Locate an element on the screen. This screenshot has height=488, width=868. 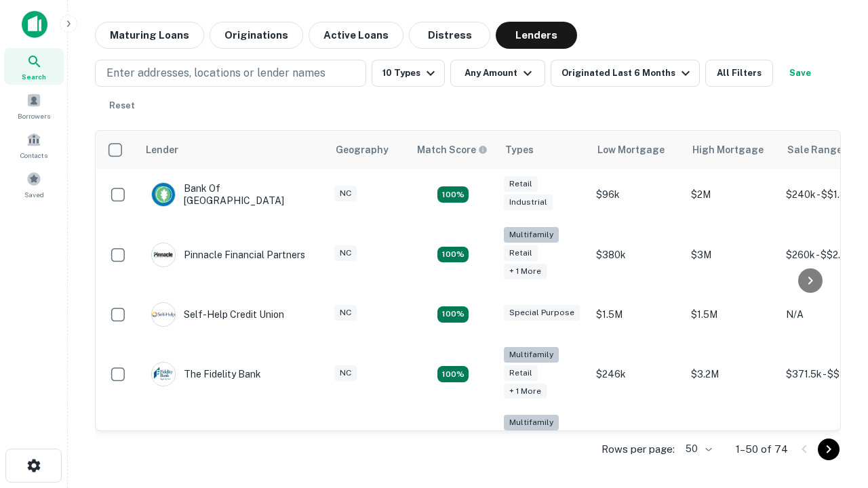
div: Chat Widget is located at coordinates (834, 369).